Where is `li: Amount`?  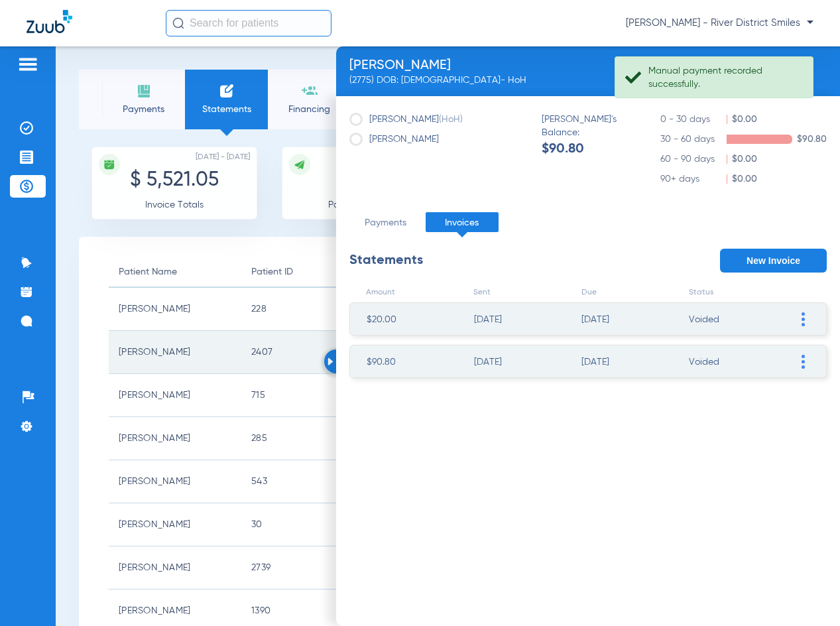 li: Amount is located at coordinates (410, 292).